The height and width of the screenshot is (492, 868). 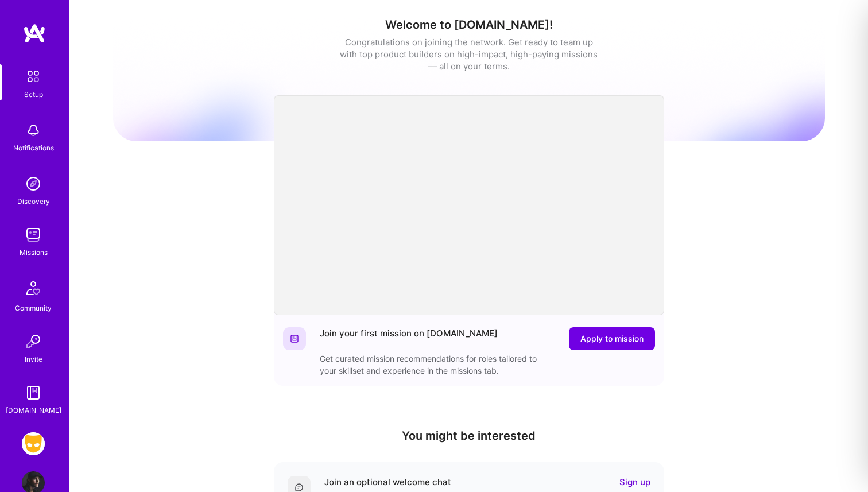 I want to click on div: Notifications, so click(x=33, y=147).